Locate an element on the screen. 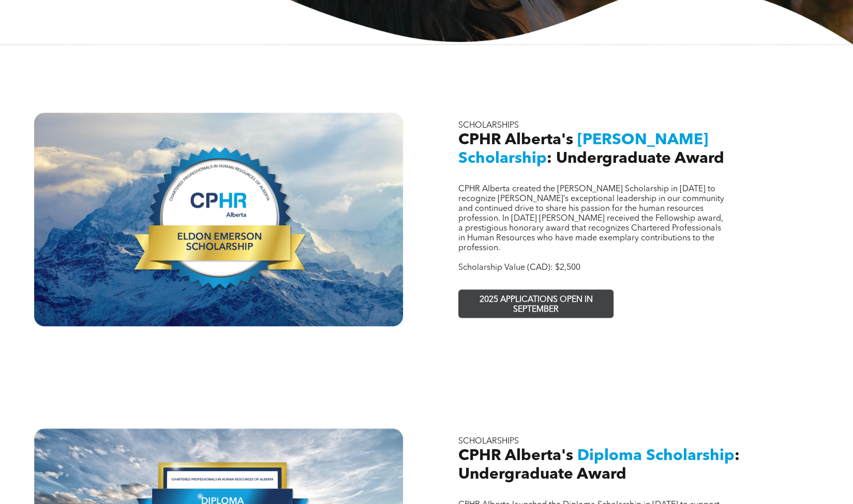 This screenshot has width=853, height=504. a: 2025 APPLICATIONS OPEN IN SEPTEMBER is located at coordinates (536, 304).